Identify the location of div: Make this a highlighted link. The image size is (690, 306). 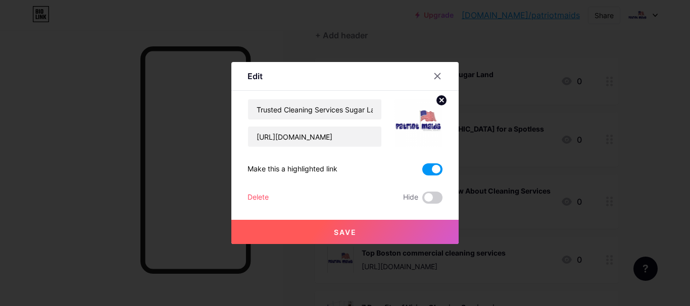
(292, 170).